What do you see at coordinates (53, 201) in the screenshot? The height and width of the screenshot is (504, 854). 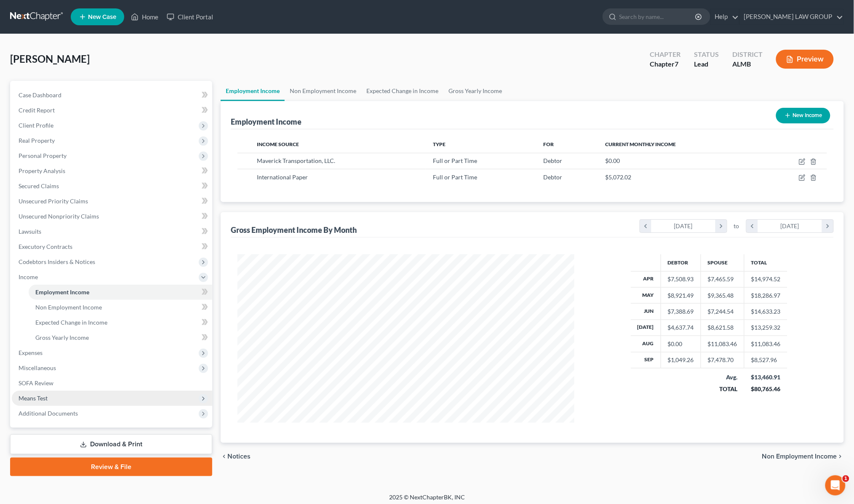 I see `span: Unsecured Priority Claims` at bounding box center [53, 201].